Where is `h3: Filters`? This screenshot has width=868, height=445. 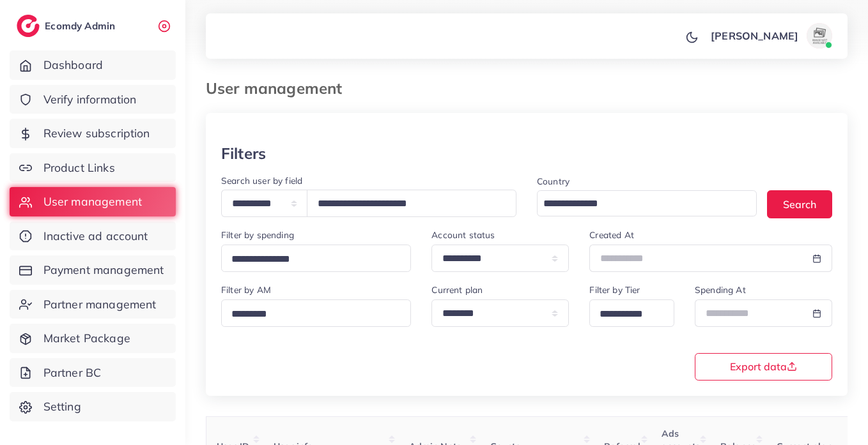 h3: Filters is located at coordinates (243, 153).